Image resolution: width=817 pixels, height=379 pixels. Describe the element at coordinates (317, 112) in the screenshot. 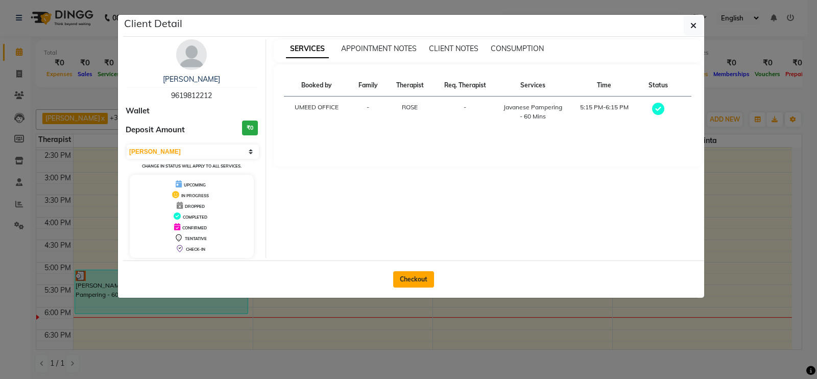

I see `td: UMEED OFFICE` at that location.